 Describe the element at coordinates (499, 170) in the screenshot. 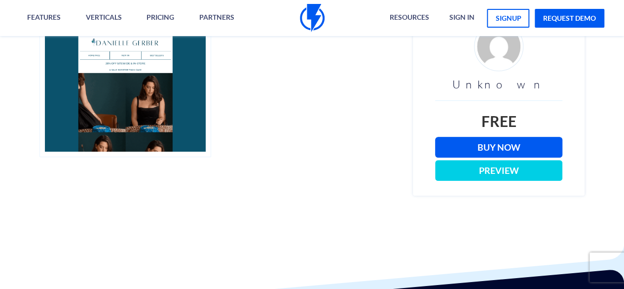

I see `button: Preview` at that location.